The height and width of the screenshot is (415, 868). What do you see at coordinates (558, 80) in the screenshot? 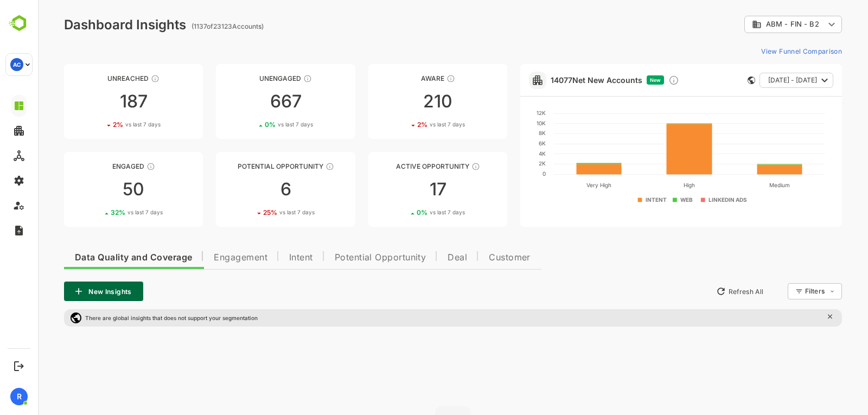
I see `a: 14077Net New Accounts` at bounding box center [558, 80].